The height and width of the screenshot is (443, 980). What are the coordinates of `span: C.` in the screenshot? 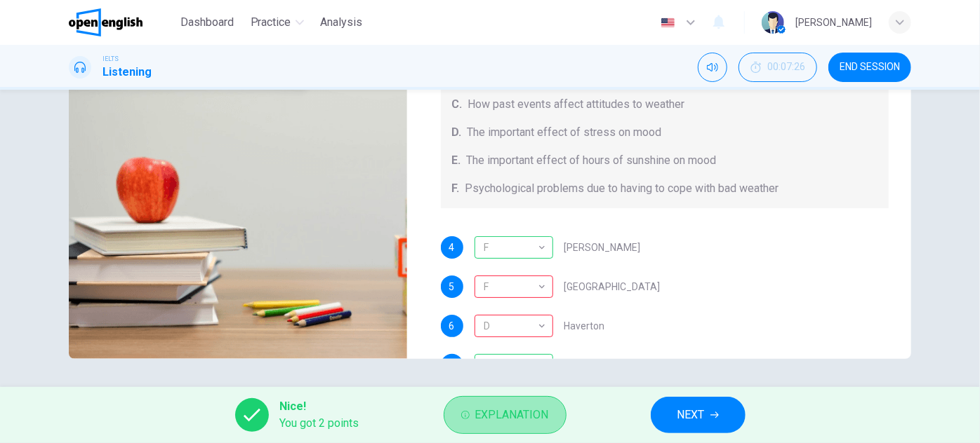 It's located at (457, 105).